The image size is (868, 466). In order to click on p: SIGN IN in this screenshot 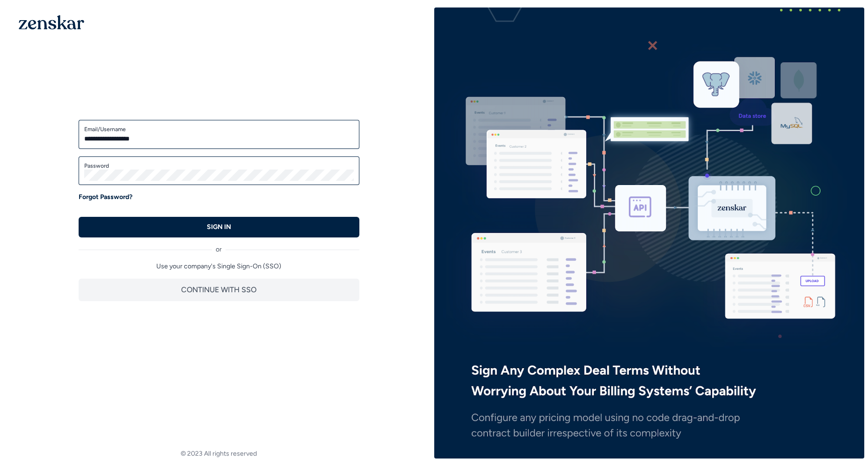, I will do `click(219, 228)`.